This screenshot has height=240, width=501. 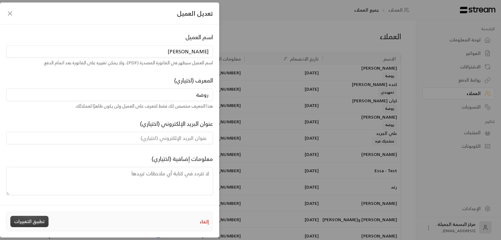 I want to click on button: تطبيق التغييرات, so click(x=29, y=221).